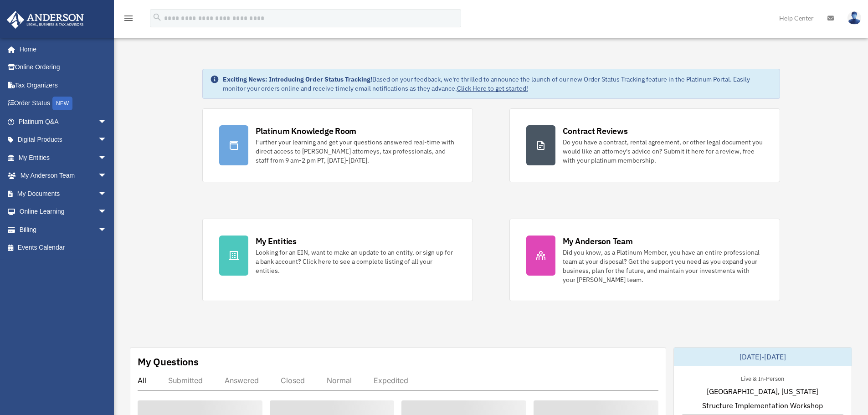 This screenshot has width=868, height=415. I want to click on div: Do you have a contract, rental agreement, or other legal document you would like an attorney's ad..., so click(663, 151).